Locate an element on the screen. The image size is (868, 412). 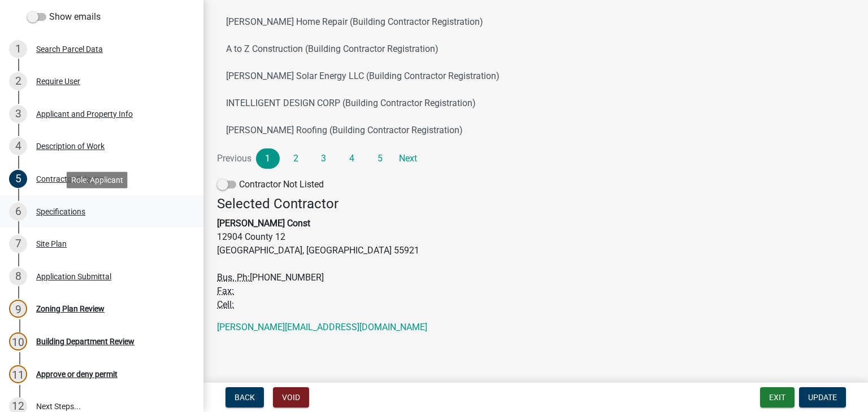
div: Contractor Selection is located at coordinates (72, 179).